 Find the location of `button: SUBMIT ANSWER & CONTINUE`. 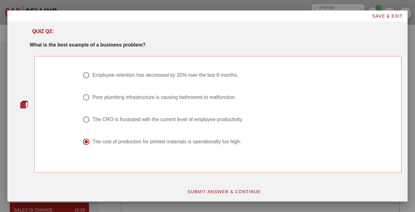

button: SUBMIT ANSWER & CONTINUE is located at coordinates (224, 192).